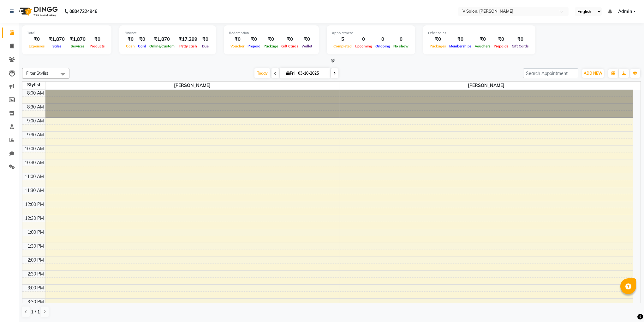  I want to click on span: Today, so click(263, 73).